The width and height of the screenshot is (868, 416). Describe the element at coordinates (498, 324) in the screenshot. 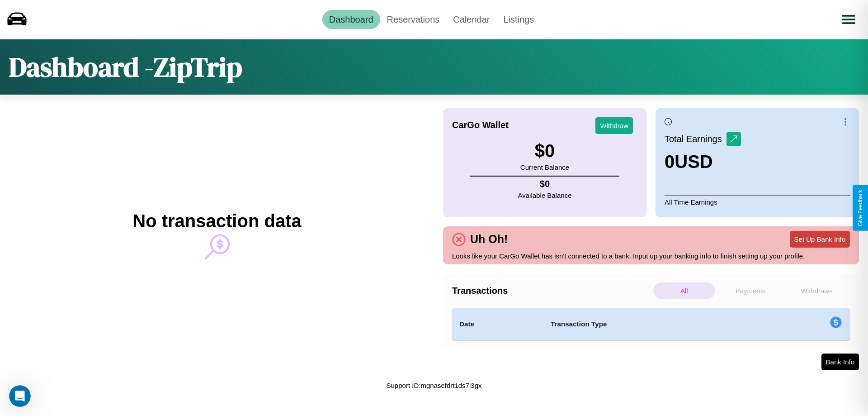

I see `h4: Date` at that location.